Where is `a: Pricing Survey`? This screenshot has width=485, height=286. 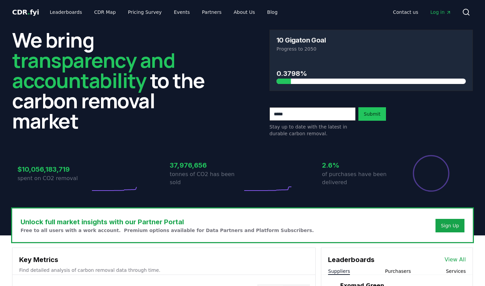
a: Pricing Survey is located at coordinates (145, 12).